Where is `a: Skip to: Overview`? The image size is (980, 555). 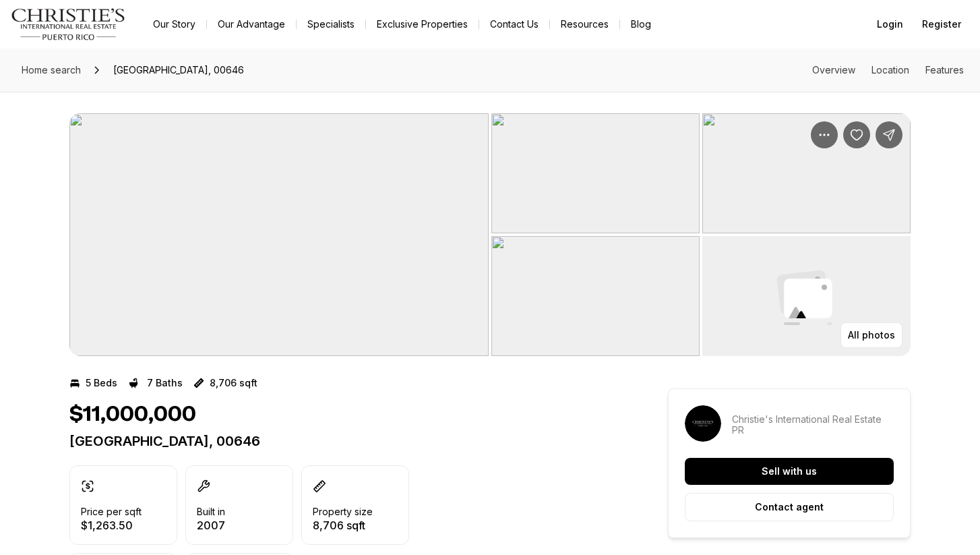
a: Skip to: Overview is located at coordinates (834, 69).